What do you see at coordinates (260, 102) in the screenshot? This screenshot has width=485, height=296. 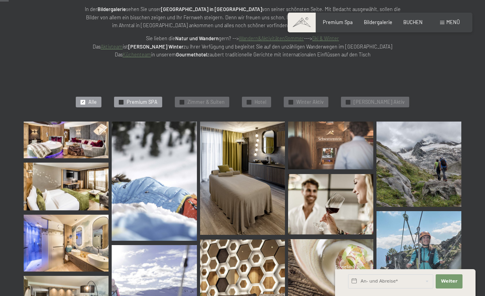 I see `span: Hotel` at bounding box center [260, 102].